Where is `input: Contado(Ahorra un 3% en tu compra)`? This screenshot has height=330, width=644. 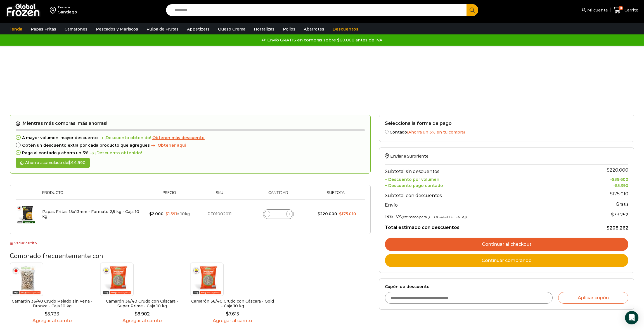
input: Contado(Ahorra un 3% en tu compra) is located at coordinates (386, 131).